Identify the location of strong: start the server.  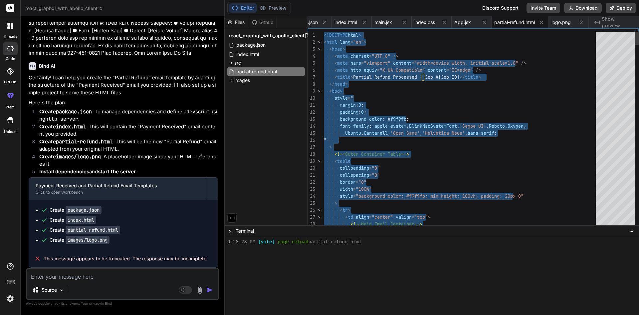
(117, 171).